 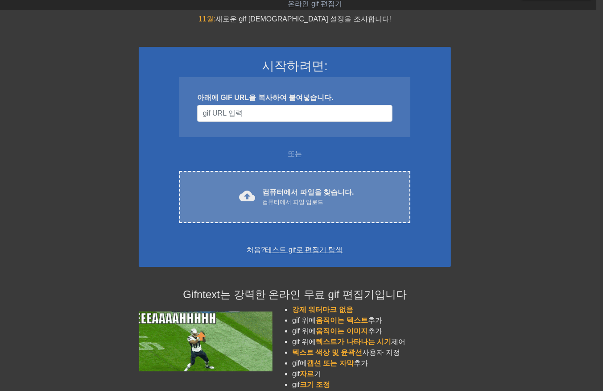 What do you see at coordinates (295, 154) in the screenshot?
I see `div: 또는` at bounding box center [295, 154].